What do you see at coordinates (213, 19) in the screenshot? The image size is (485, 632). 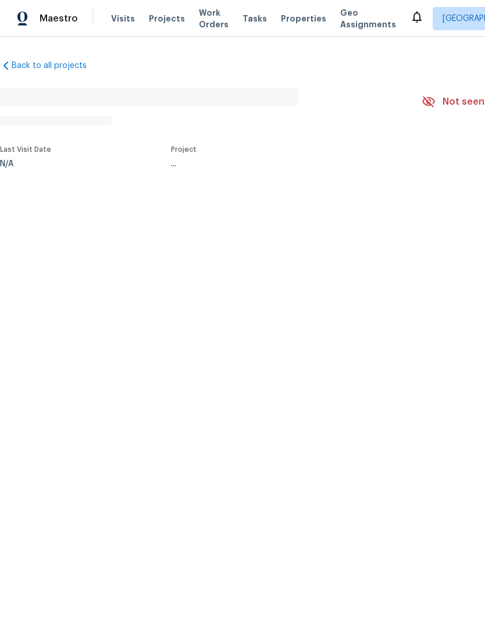 I see `span: Work Orders` at bounding box center [213, 19].